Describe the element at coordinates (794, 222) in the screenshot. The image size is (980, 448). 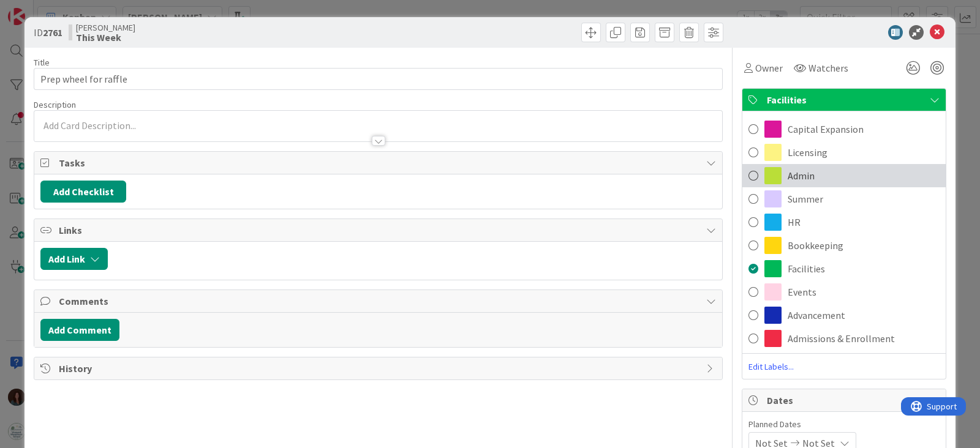
I see `span: HR` at that location.